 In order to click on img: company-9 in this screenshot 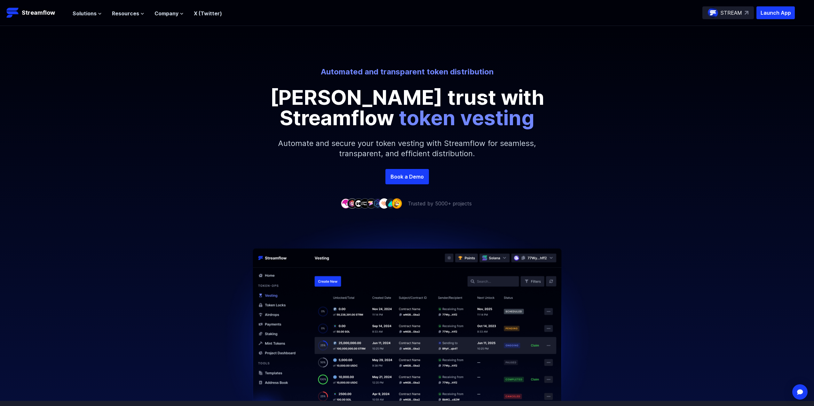, I will do `click(397, 203)`.